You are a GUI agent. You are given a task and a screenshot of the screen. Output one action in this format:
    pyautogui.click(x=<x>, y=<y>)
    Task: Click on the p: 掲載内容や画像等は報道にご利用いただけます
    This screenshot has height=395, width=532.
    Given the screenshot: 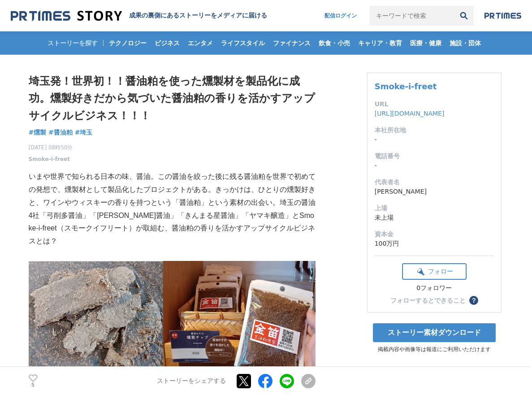 What is the action you would take?
    pyautogui.click(x=434, y=349)
    